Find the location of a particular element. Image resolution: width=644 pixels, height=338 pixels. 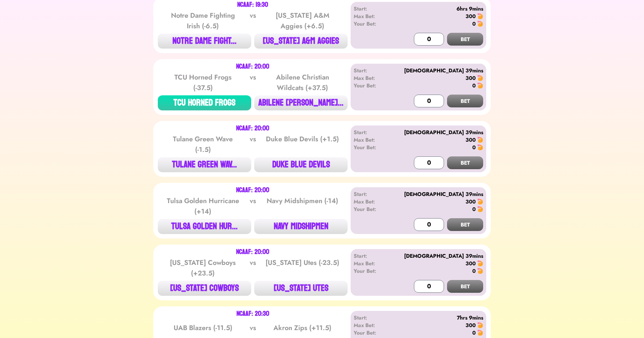

div: NCAAF: 20:30 is located at coordinates (253, 314).